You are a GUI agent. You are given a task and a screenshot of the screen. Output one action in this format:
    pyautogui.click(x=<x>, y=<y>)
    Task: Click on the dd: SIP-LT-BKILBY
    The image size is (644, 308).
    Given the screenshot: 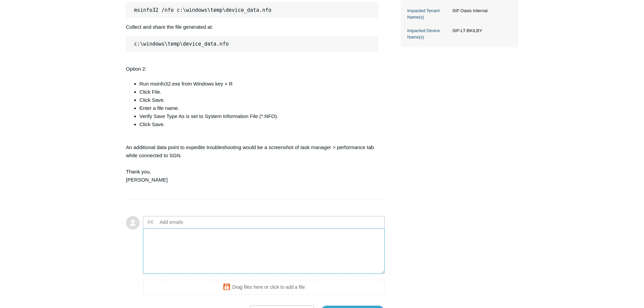 What is the action you would take?
    pyautogui.click(x=480, y=31)
    